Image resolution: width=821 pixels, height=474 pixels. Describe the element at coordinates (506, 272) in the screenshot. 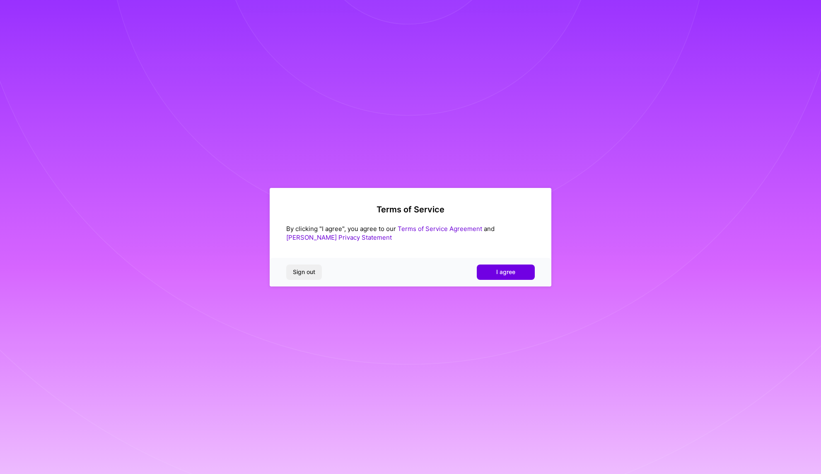

I see `span: I agree` at that location.